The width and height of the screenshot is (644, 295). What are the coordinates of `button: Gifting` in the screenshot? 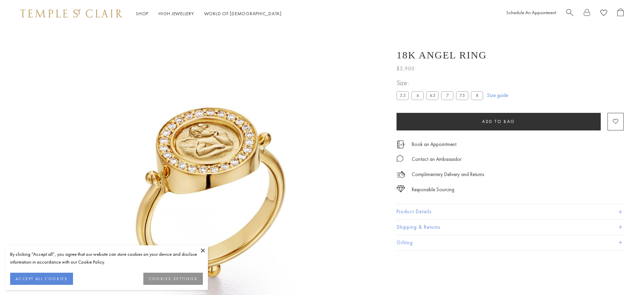 It's located at (510, 243).